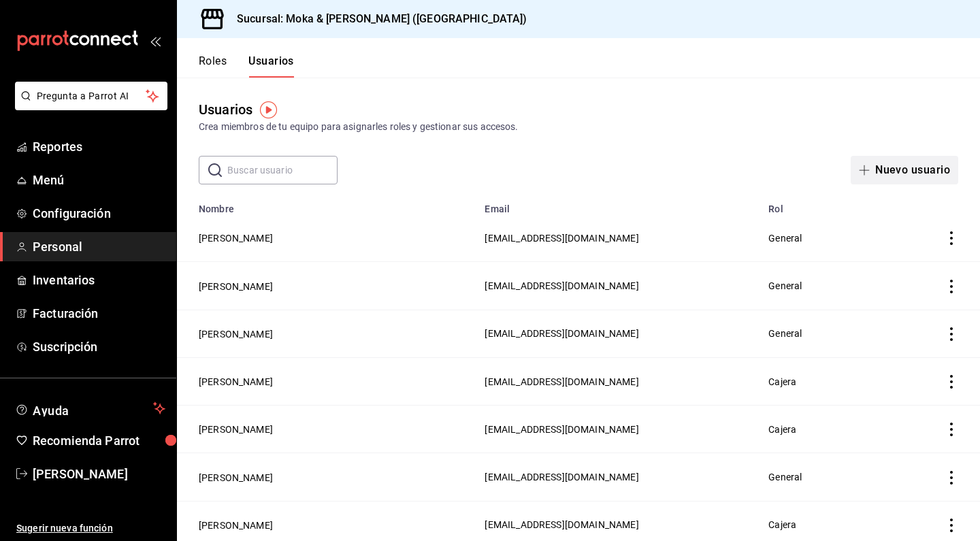 Image resolution: width=980 pixels, height=541 pixels. I want to click on div: Crea miembros de tu equipo para asignarles roles y gestionar sus accesos., so click(578, 127).